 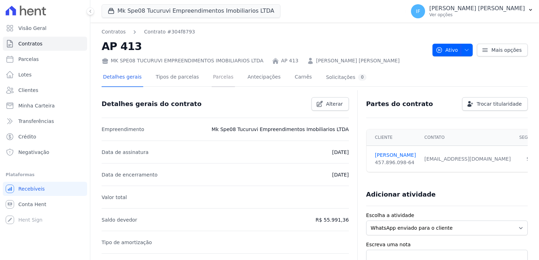 I want to click on a: Crédito, so click(x=45, y=137).